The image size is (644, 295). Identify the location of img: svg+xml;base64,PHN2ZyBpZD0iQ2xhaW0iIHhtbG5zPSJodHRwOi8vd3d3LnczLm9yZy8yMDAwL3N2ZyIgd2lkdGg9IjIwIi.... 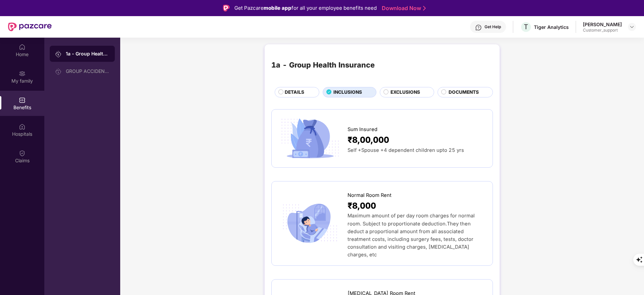
(22, 153).